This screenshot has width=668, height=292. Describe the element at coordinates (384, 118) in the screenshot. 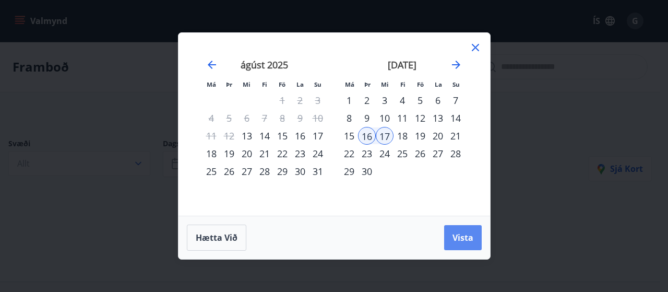

I see `div: 10` at that location.